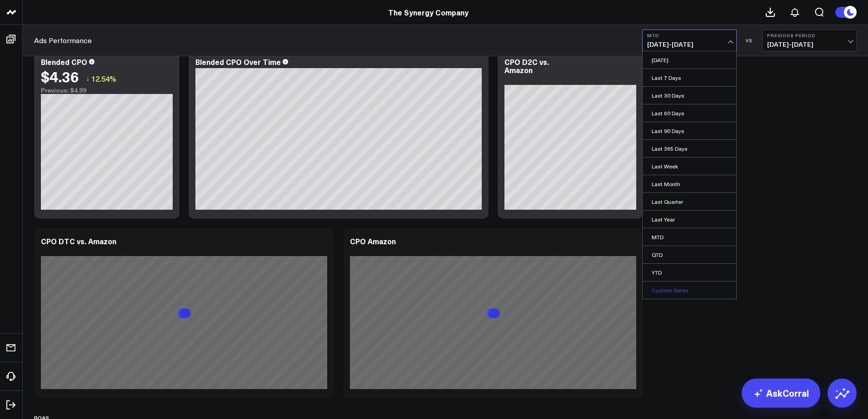  What do you see at coordinates (60, 76) in the screenshot?
I see `div: $4.36` at bounding box center [60, 76].